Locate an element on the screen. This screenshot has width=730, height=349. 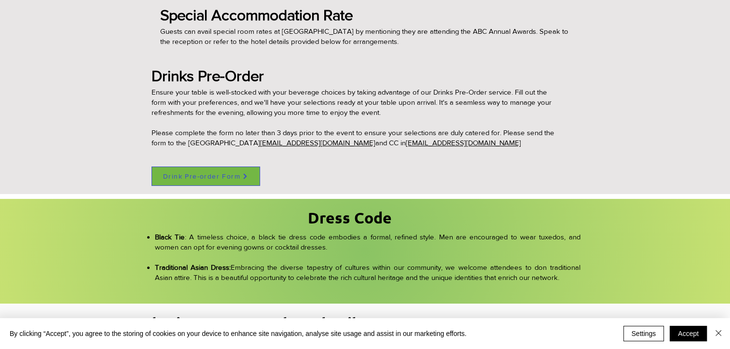
span: By clicking “Accept”, you agree to the storing of cookies on your device to enhance site navigati... is located at coordinates (238, 334).